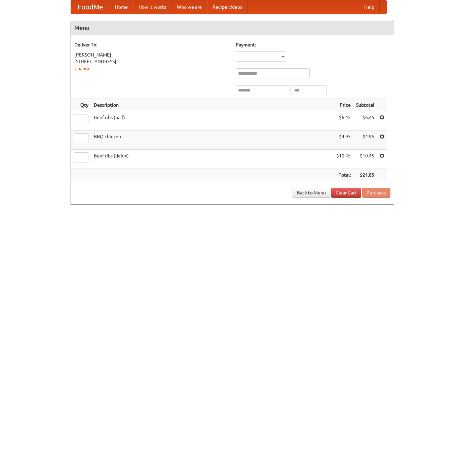 The image size is (457, 476). What do you see at coordinates (346, 193) in the screenshot?
I see `a: Clear Cart` at bounding box center [346, 193].